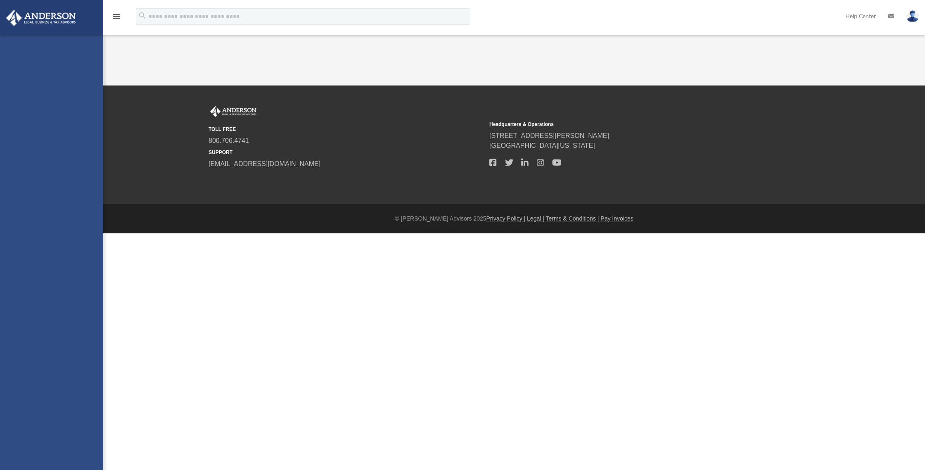 The image size is (925, 470). What do you see at coordinates (506, 219) in the screenshot?
I see `a: Privacy Policy |` at bounding box center [506, 219].